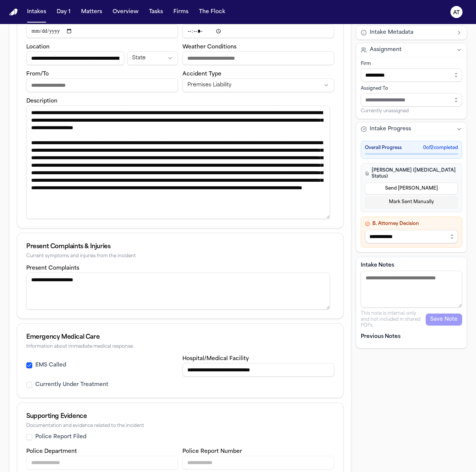  What do you see at coordinates (42, 101) in the screenshot?
I see `label: Description` at bounding box center [42, 101].